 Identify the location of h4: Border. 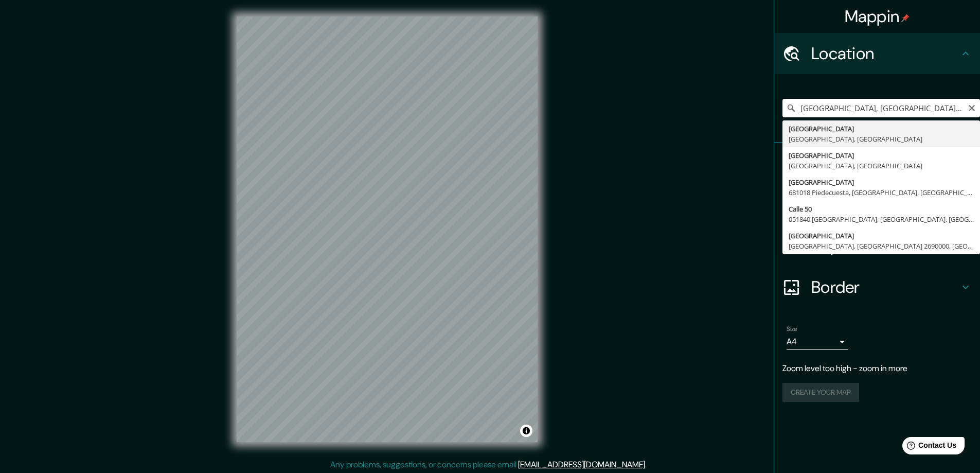
(886, 287).